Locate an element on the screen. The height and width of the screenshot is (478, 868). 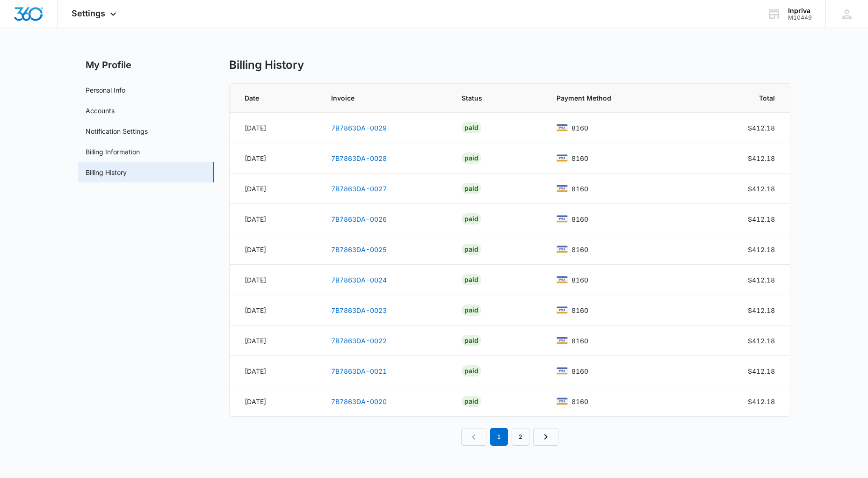
h1: Billing History is located at coordinates (266, 65).